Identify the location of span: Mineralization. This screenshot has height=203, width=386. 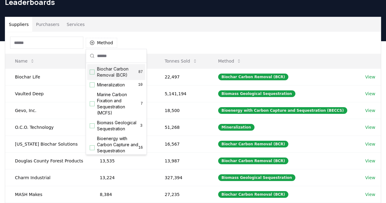
(111, 85).